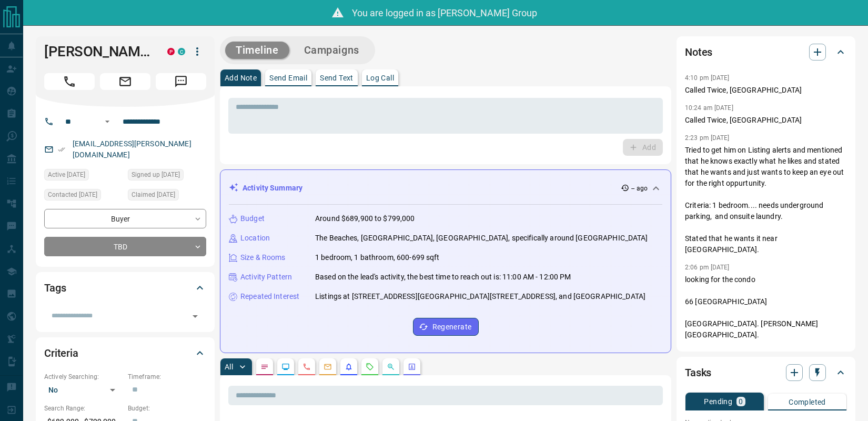 The width and height of the screenshot is (868, 421). Describe the element at coordinates (125, 288) in the screenshot. I see `div: Tags` at that location.